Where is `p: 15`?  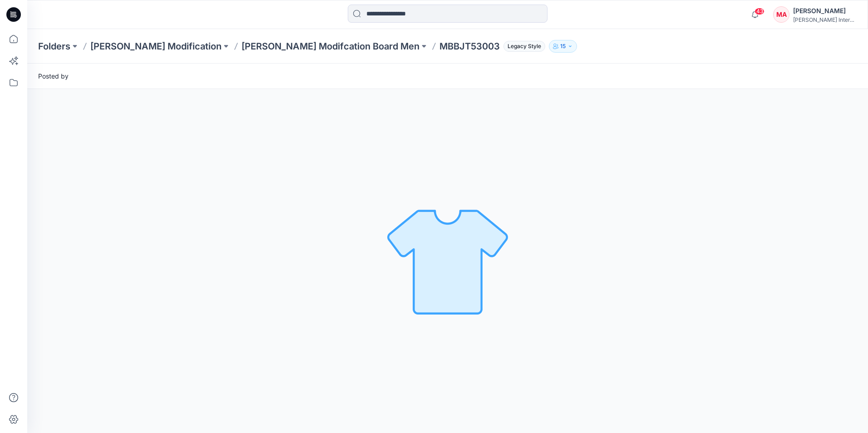 p: 15 is located at coordinates (563, 47).